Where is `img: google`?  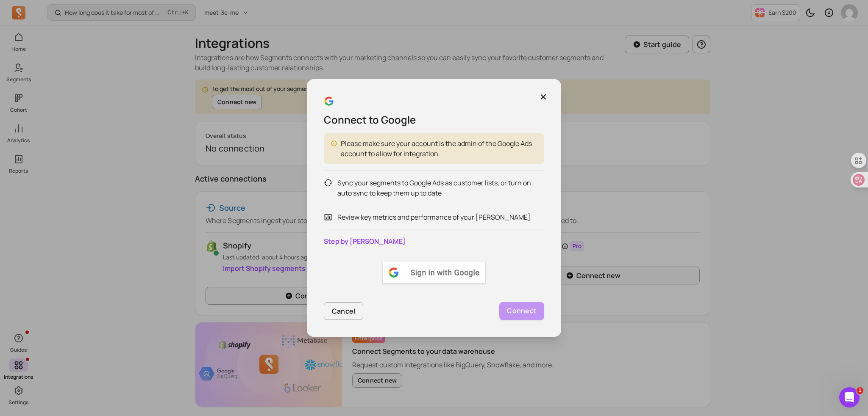 img: google is located at coordinates (329, 101).